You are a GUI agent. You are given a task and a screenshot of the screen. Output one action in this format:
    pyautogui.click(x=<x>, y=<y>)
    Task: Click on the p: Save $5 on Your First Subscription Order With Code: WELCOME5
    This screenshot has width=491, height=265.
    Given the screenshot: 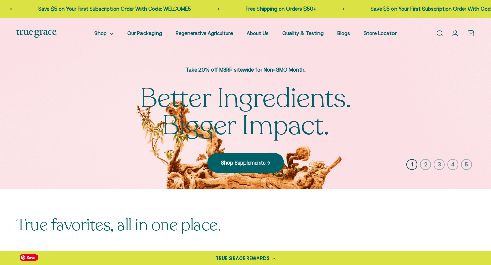 What is the action you would take?
    pyautogui.click(x=107, y=9)
    